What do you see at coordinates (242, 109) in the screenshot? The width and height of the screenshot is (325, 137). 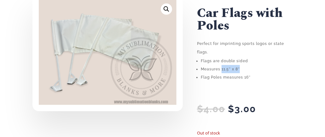 I see `bdi: 3.00` at bounding box center [242, 109].